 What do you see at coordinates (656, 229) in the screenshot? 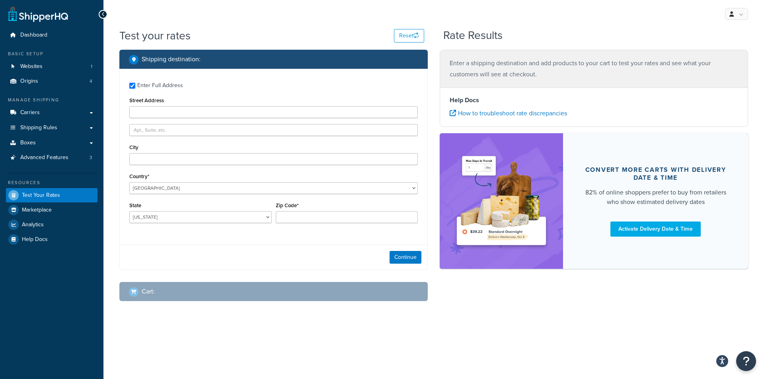
I see `a: Activate Delivery Date & Time` at bounding box center [656, 229].